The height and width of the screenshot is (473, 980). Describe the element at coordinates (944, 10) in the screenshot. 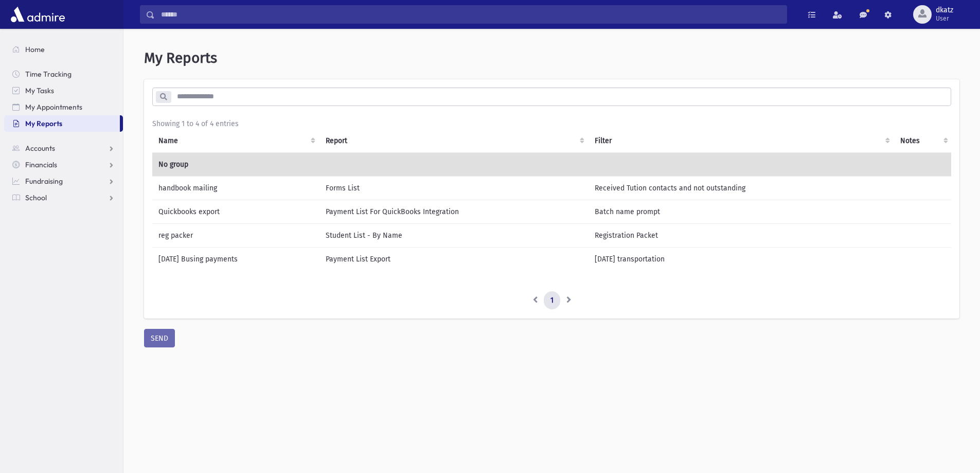

I see `span: dkatz` at that location.